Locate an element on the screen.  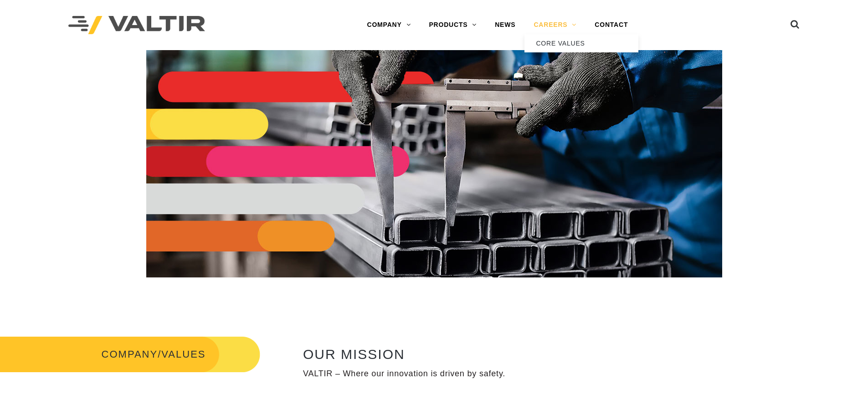
a: COMPANY is located at coordinates (389, 25).